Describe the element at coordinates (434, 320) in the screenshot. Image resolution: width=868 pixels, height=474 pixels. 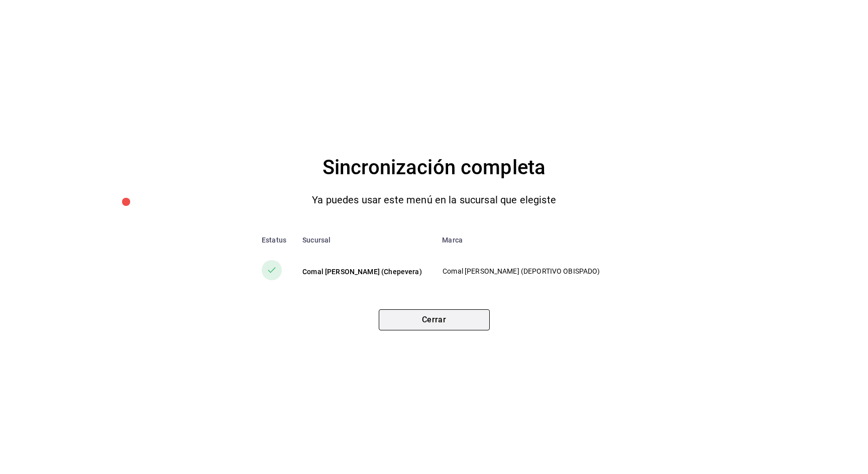
I see `button: Cerrar` at that location.